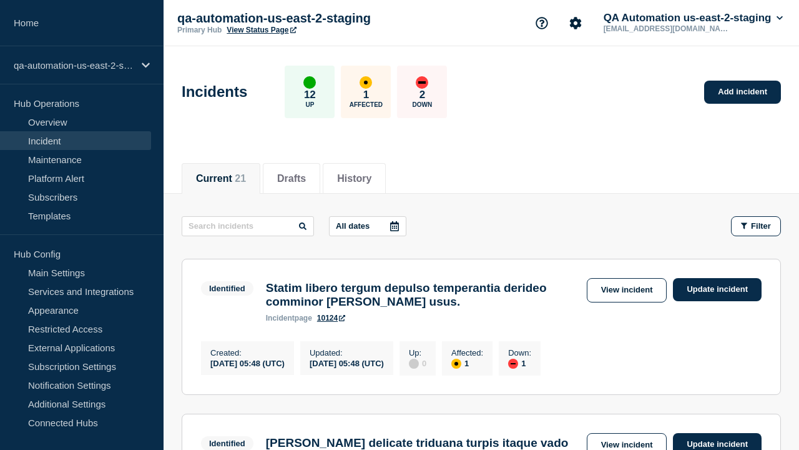 Image resolution: width=799 pixels, height=450 pixels. I want to click on p: Up :, so click(418, 352).